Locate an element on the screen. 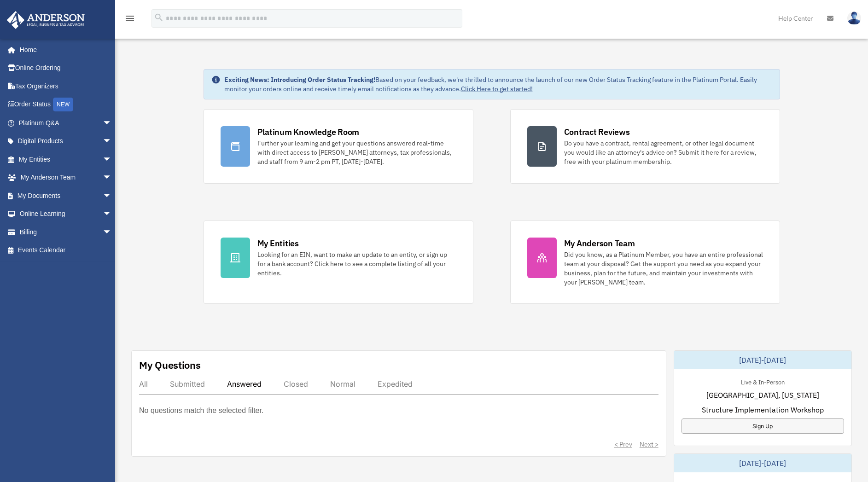 The width and height of the screenshot is (868, 482). div: My Entities is located at coordinates (278, 243).